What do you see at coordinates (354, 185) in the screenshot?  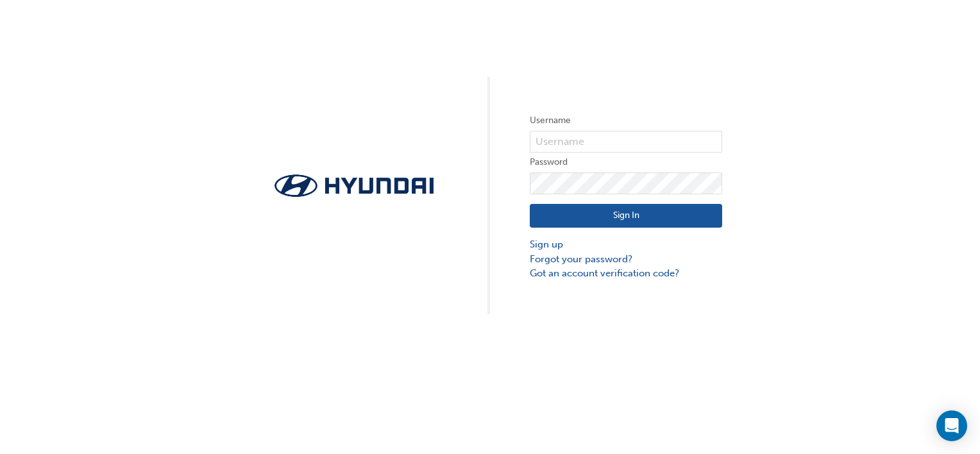 I see `img: Trak` at bounding box center [354, 185].